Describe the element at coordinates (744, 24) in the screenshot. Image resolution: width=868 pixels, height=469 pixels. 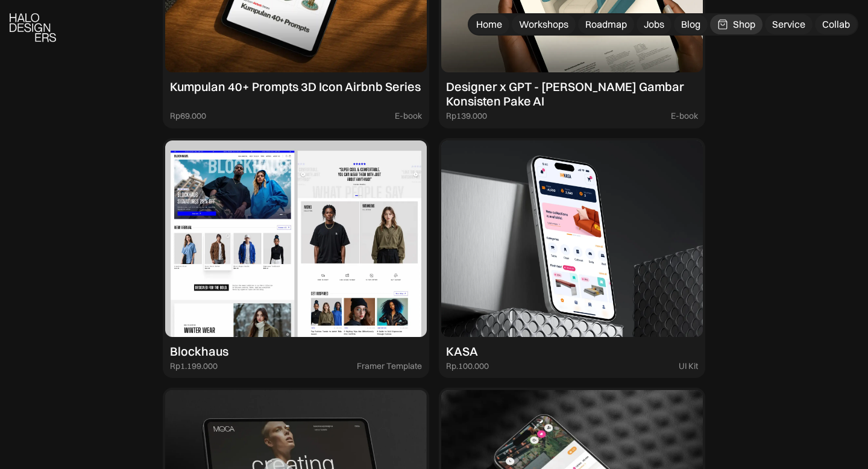
I see `div: Shop` at that location.